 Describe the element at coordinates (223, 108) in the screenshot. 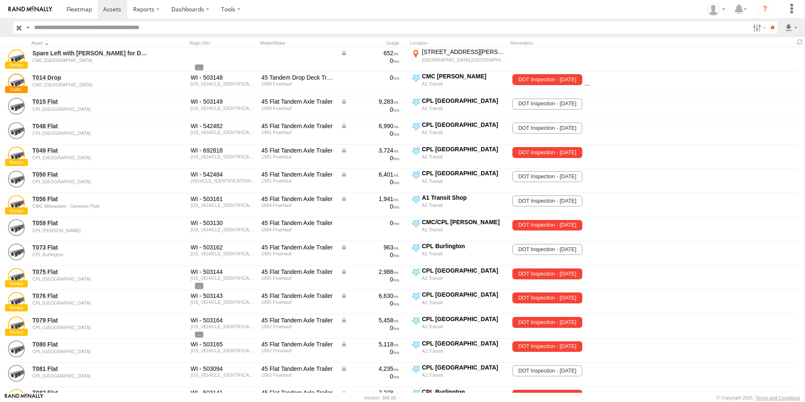

I see `div: 1H5P04525KM041102` at that location.